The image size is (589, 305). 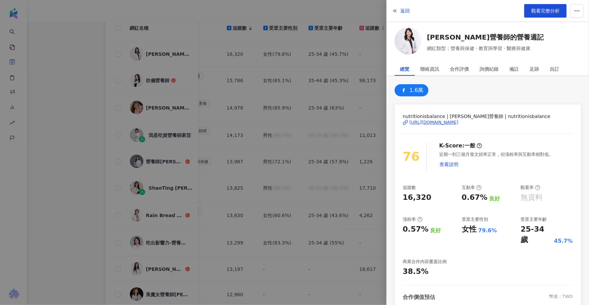 I want to click on div: 25-34 歲, so click(x=537, y=234).